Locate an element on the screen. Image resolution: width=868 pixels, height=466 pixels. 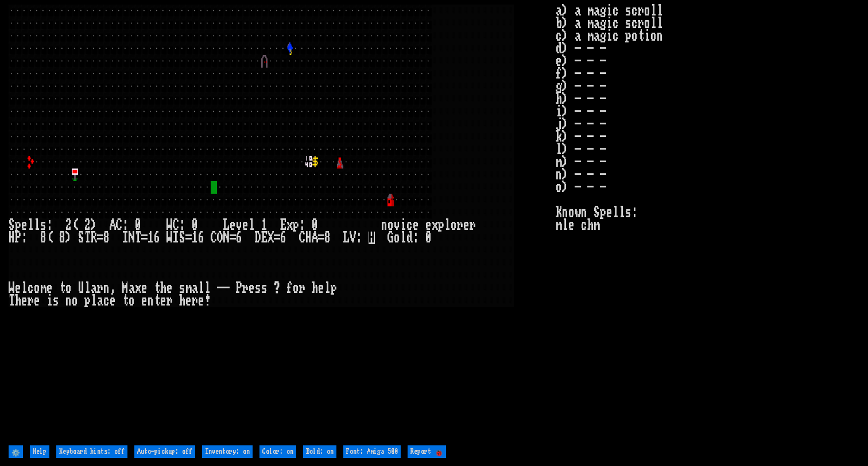
div: v is located at coordinates (397, 225).